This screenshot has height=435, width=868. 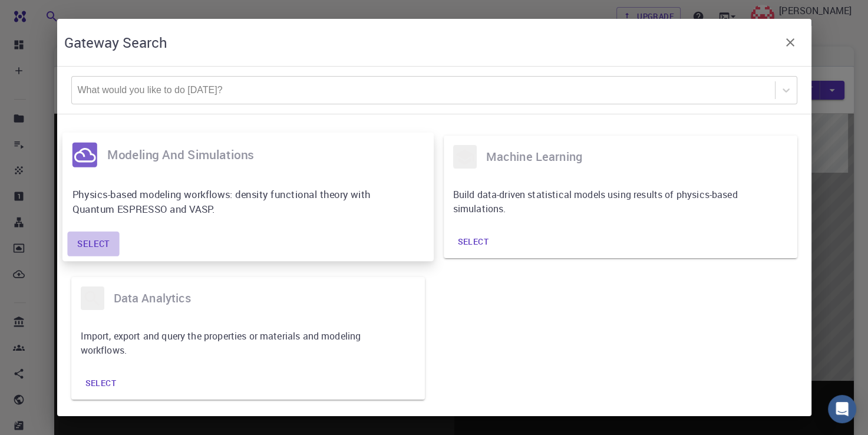 I want to click on h5: Gateway Search, so click(x=115, y=43).